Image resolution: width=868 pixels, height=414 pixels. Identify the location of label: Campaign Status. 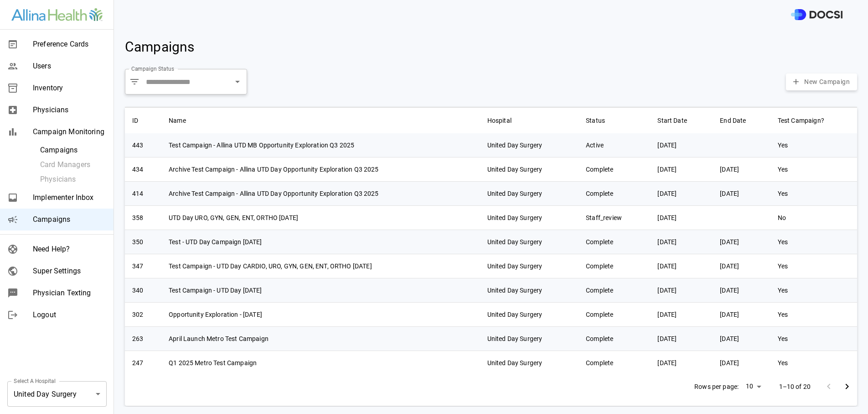
(152, 68).